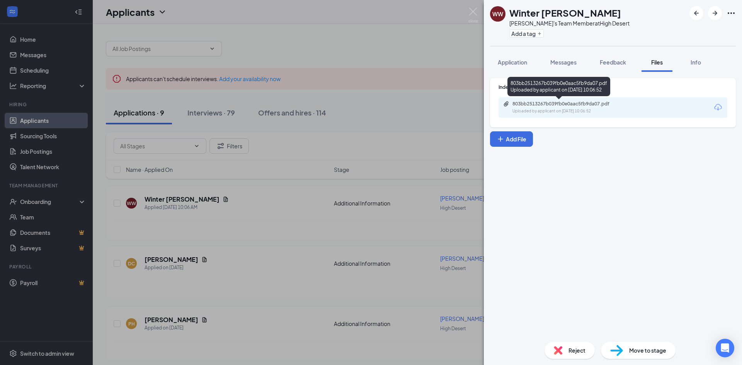 The height and width of the screenshot is (365, 742). Describe the element at coordinates (563, 62) in the screenshot. I see `span: Messages` at that location.